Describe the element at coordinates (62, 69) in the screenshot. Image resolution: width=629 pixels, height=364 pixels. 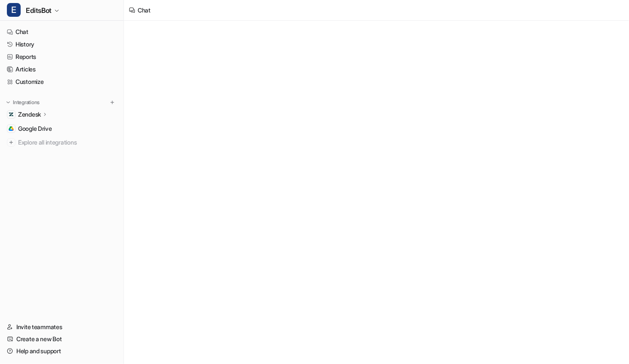
I see `a: Articles` at that location.